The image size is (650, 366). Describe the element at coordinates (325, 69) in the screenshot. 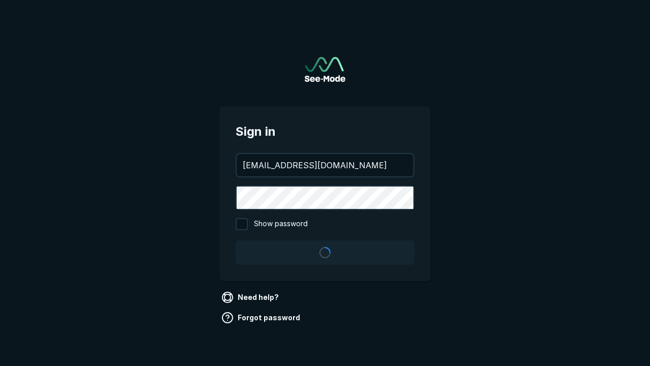

I see `img: See-Mode Logo` at that location.